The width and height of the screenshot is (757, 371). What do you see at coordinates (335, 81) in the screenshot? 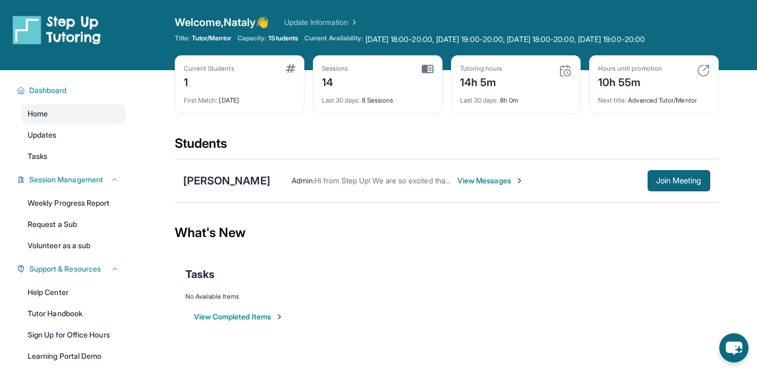
I see `div: 14` at bounding box center [335, 81].